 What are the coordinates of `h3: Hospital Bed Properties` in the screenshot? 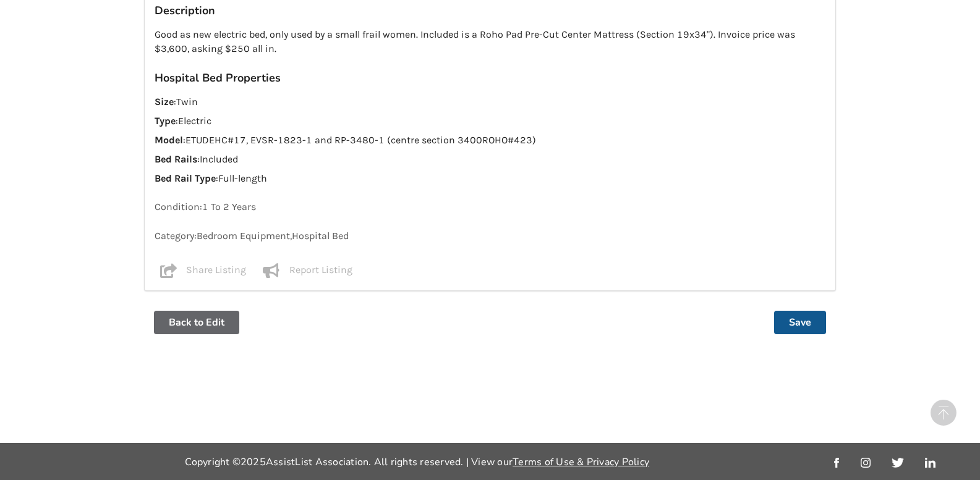 It's located at (490, 78).